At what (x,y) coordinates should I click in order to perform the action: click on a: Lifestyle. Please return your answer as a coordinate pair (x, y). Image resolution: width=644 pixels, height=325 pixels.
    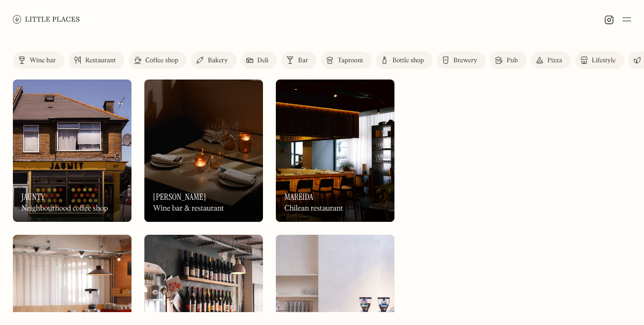
    Looking at the image, I should click on (600, 60).